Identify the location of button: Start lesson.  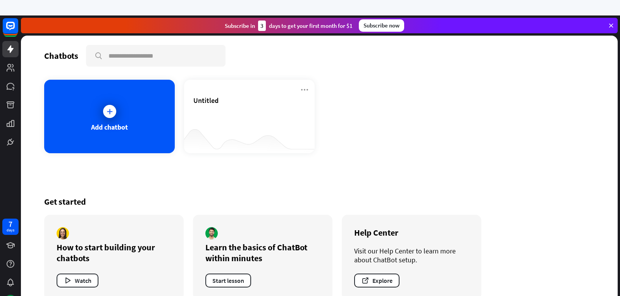
(228, 281).